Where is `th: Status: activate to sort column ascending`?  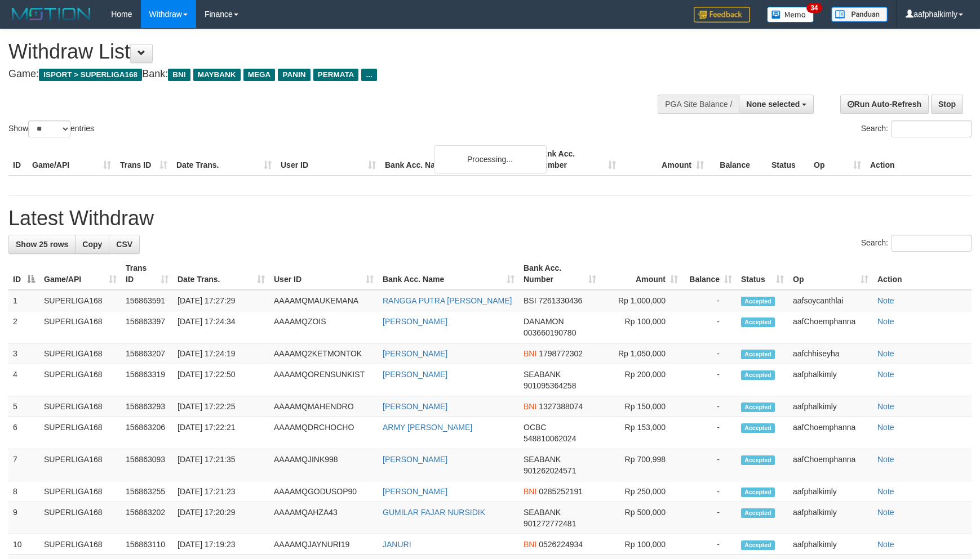 th: Status: activate to sort column ascending is located at coordinates (763, 274).